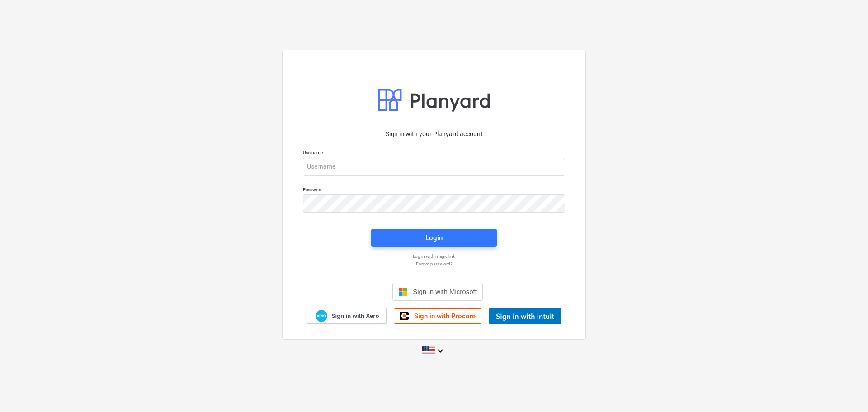 This screenshot has height=412, width=868. Describe the element at coordinates (437, 316) in the screenshot. I see `a: Sign in with Procore` at that location.